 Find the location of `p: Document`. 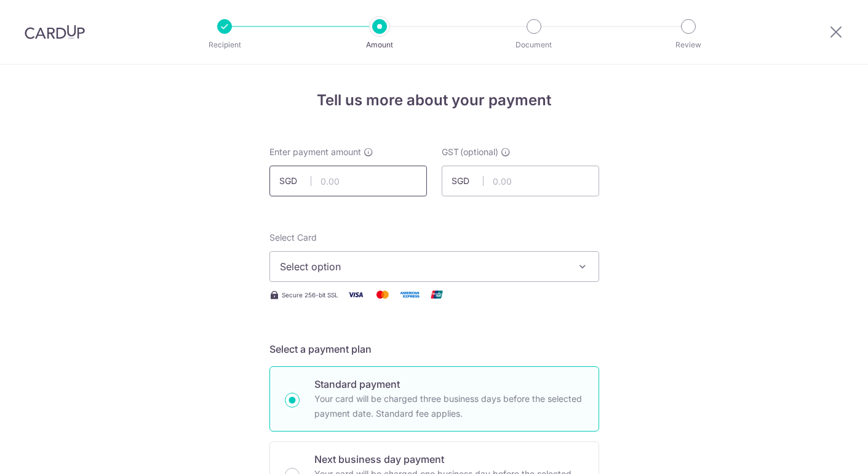

p: Document is located at coordinates (534, 45).